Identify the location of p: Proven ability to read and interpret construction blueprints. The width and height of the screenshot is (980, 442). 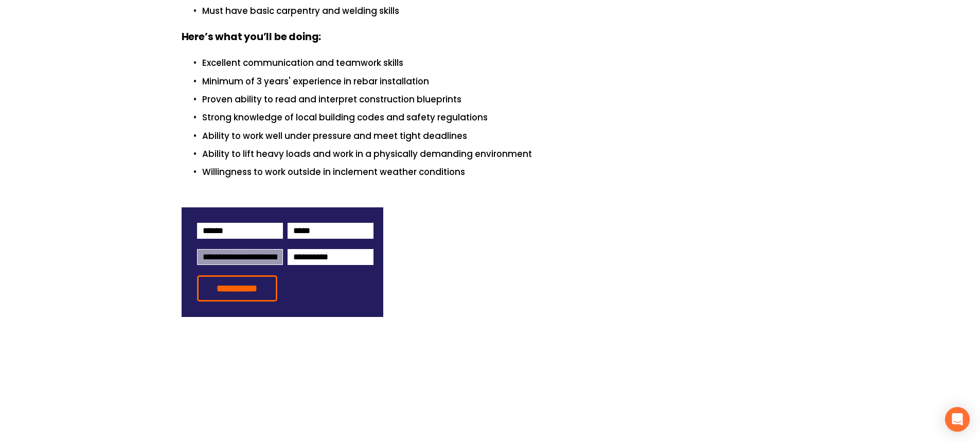
(501, 99).